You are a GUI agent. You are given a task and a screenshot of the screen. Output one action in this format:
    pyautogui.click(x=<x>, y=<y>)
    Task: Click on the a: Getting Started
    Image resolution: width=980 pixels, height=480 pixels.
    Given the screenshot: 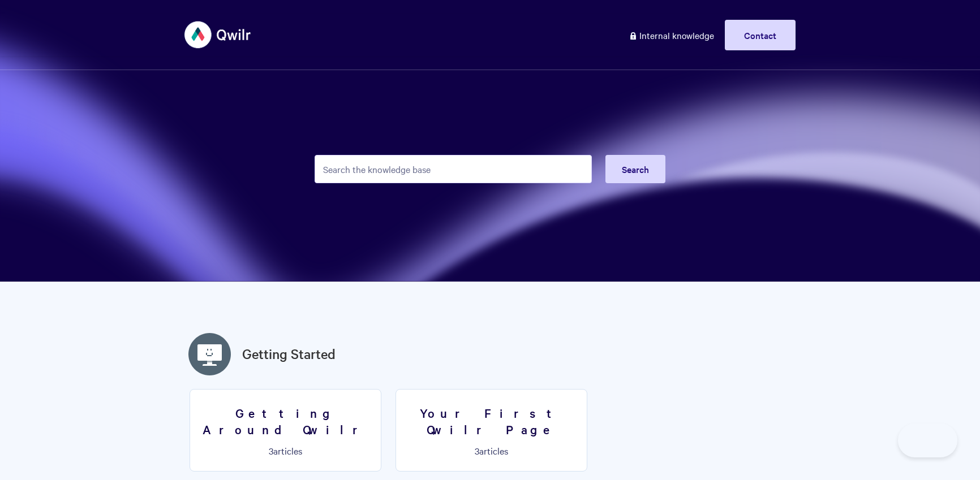 What is the action you would take?
    pyautogui.click(x=289, y=354)
    